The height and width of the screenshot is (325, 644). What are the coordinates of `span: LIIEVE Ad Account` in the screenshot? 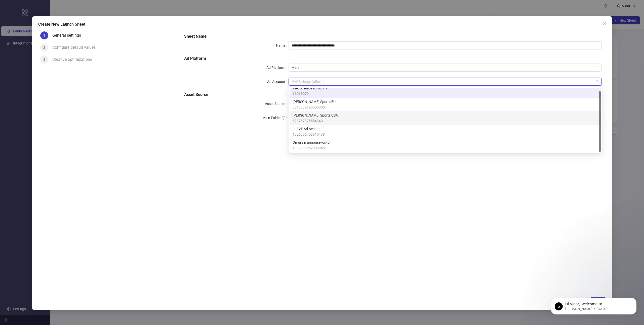 It's located at (309, 129).